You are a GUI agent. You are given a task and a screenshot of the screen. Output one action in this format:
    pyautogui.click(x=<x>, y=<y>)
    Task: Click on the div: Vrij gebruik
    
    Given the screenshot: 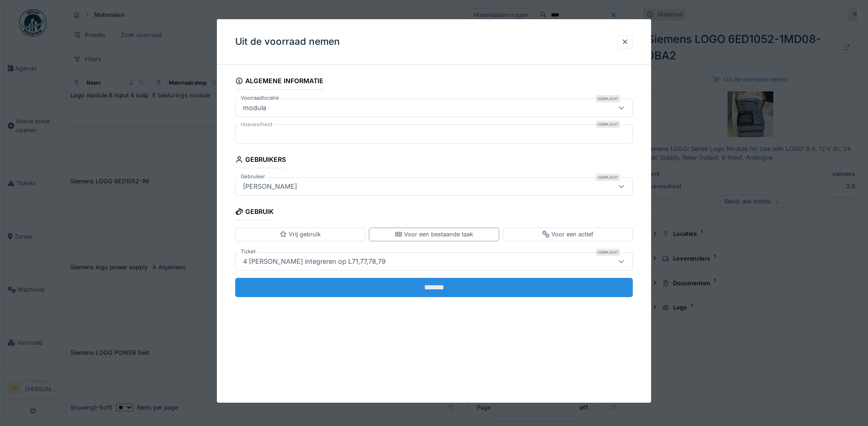 What is the action you would take?
    pyautogui.click(x=300, y=234)
    